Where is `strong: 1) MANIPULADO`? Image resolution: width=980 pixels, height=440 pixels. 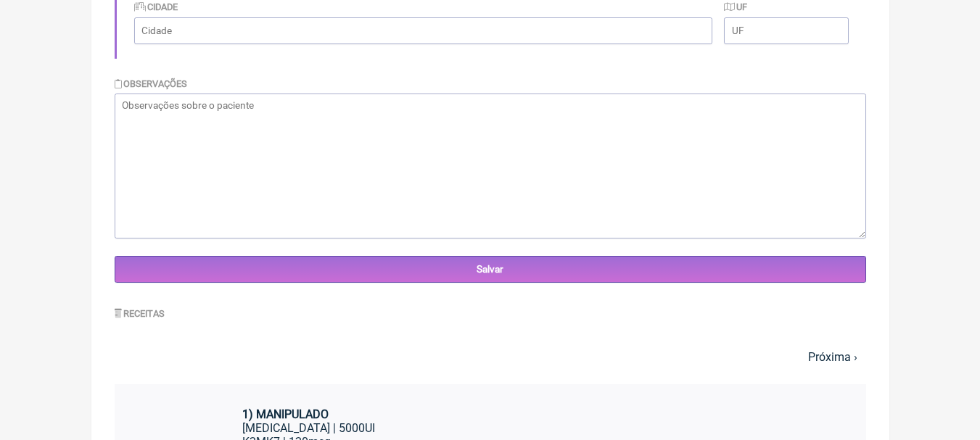
strong: 1) MANIPULADO is located at coordinates (285, 413).